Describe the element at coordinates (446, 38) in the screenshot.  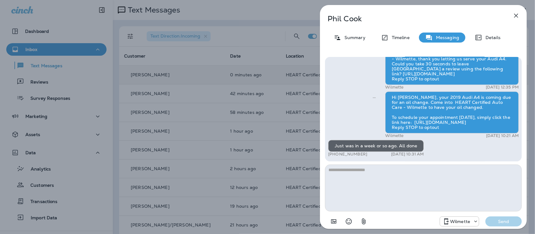
I see `p: Messaging` at that location.